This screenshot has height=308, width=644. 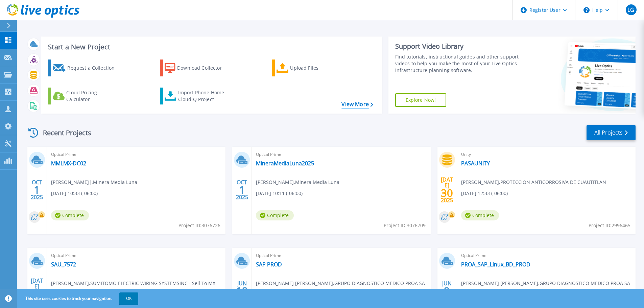 I want to click on div: Support Video Library, so click(x=458, y=46).